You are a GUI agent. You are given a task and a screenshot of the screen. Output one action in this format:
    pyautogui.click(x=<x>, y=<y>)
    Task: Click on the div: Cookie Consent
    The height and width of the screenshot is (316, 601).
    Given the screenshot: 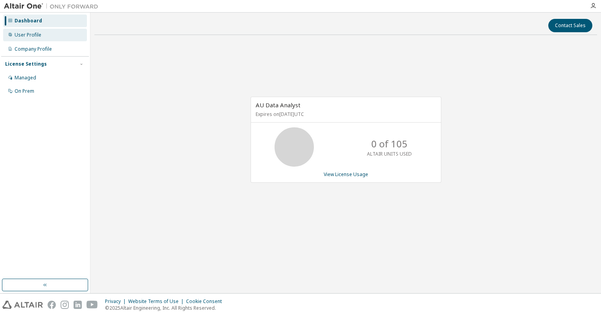 What is the action you would take?
    pyautogui.click(x=206, y=302)
    